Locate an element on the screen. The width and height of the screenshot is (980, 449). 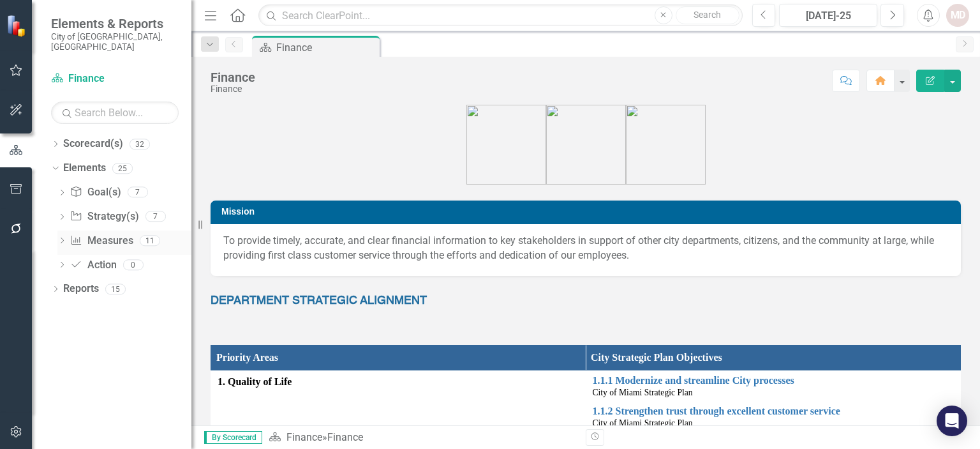
img: city_priorities_qol_icon.png is located at coordinates (506, 145).